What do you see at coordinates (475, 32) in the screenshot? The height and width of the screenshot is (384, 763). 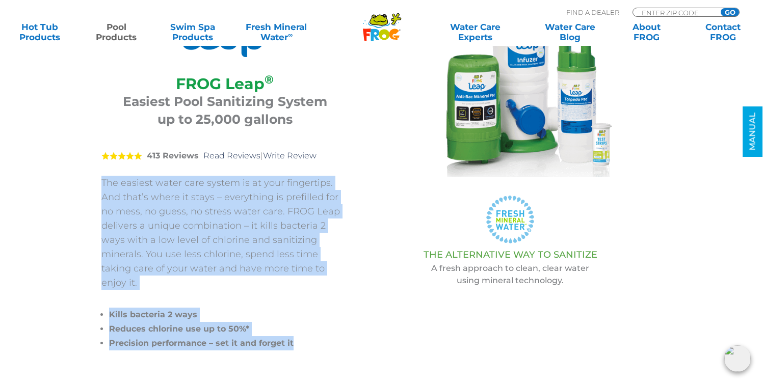 I see `a: Water CareExperts` at bounding box center [475, 32].